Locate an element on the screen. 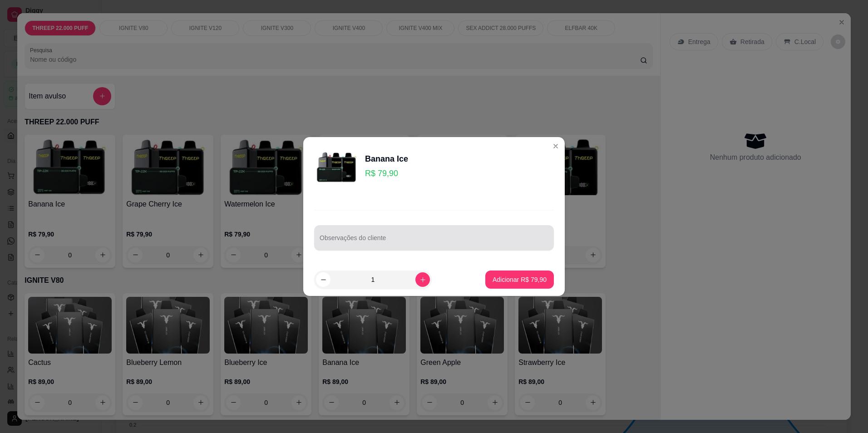 The width and height of the screenshot is (868, 433). button: increase-product-quantity is located at coordinates (423, 279).